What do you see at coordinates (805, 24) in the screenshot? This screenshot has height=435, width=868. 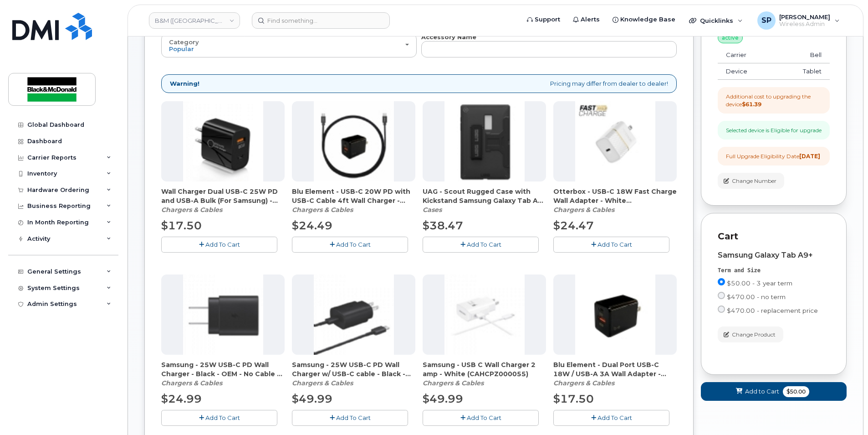 I see `span: Wireless Admin` at bounding box center [805, 24].